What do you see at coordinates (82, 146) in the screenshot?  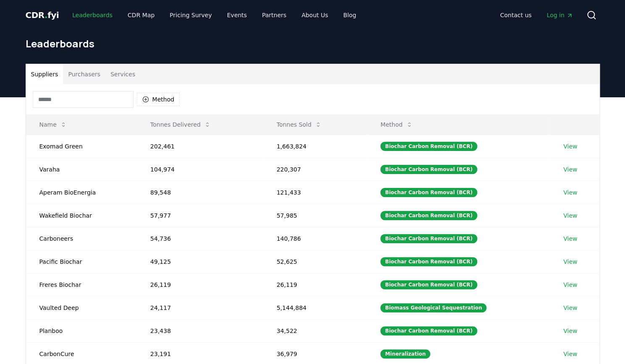 I see `td: Exomad Green` at bounding box center [82, 146].